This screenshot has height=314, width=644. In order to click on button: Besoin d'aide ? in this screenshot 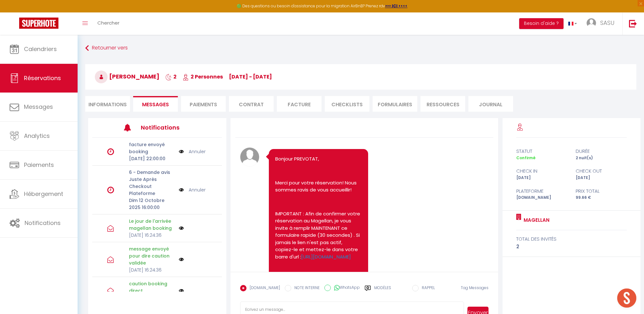, I will do `click(541, 24)`.